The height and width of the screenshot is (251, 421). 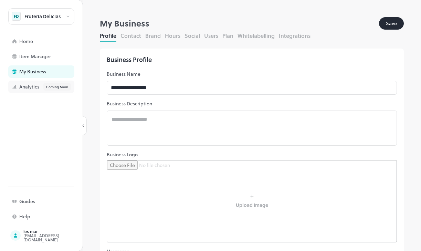 What do you see at coordinates (54, 57) in the screenshot?
I see `div: Item Manager` at bounding box center [54, 57].